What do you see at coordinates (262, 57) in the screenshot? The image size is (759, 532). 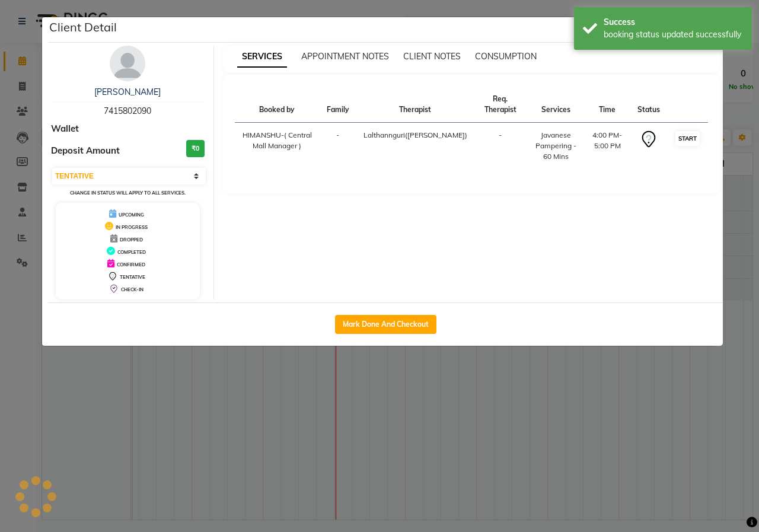 I see `span: SERVICES` at bounding box center [262, 57].